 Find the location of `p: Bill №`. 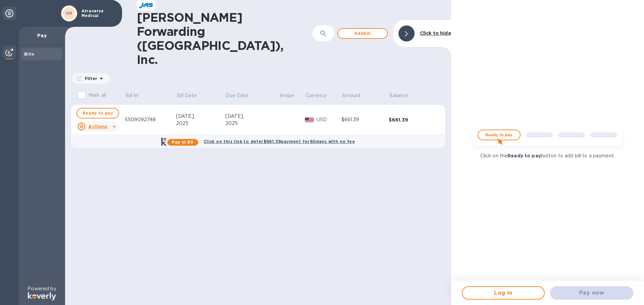

p: Bill № is located at coordinates (132, 95).